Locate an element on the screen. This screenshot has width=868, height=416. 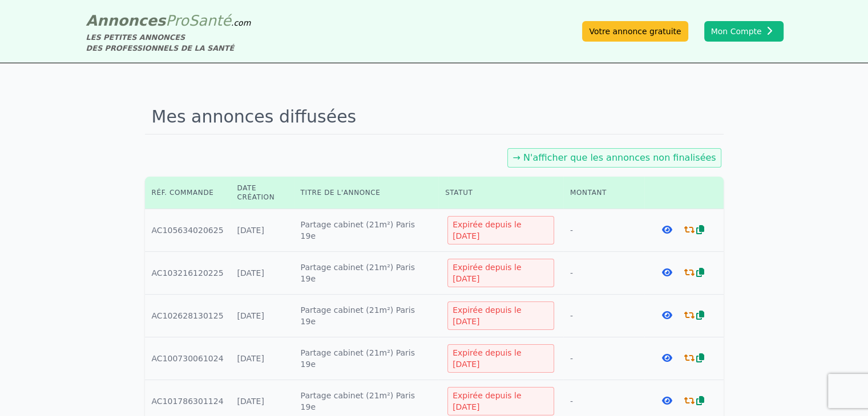
td: AC102628130125 is located at coordinates (188, 316).